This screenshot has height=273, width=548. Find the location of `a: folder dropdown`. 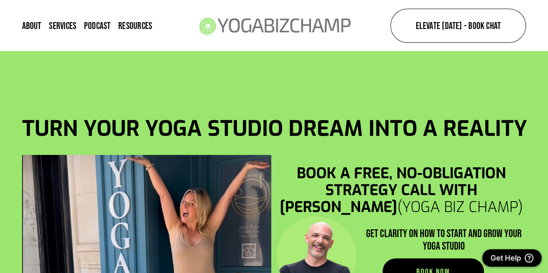

a: folder dropdown is located at coordinates (135, 26).